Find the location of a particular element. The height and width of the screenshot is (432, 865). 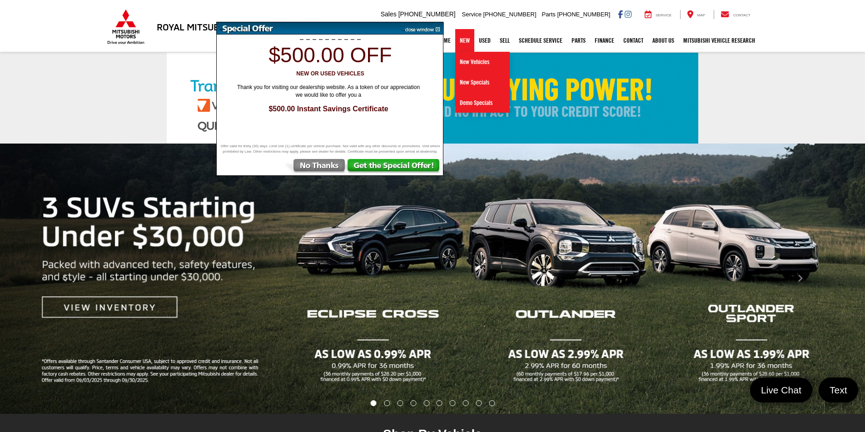

span: Text is located at coordinates (838, 390).